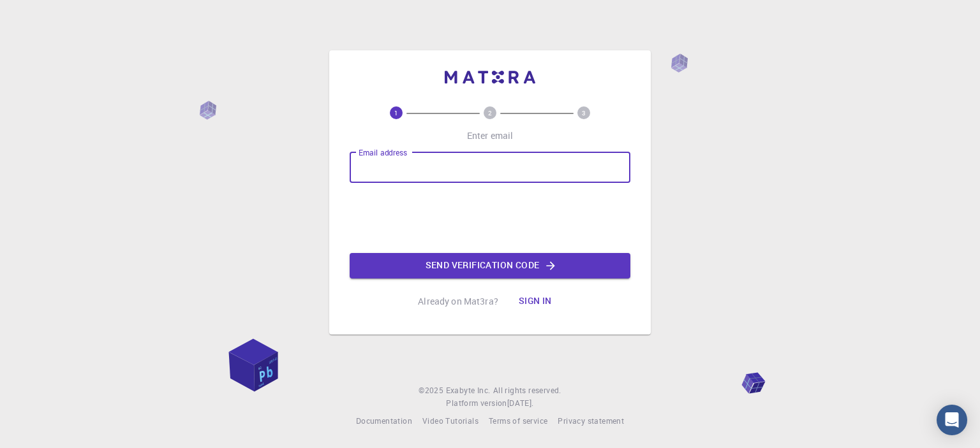  What do you see at coordinates (518, 421) in the screenshot?
I see `a: Terms of service` at bounding box center [518, 421].